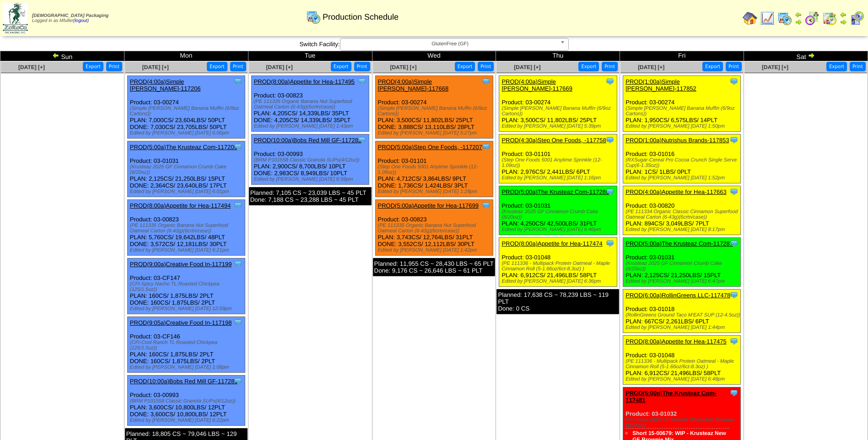 Image resolution: width=868 pixels, height=440 pixels. Describe the element at coordinates (558, 301) in the screenshot. I see `div: Planned: 17,638 CS ~ 78,239 LBS ~ 119 PLT Done: 0 CS` at that location.